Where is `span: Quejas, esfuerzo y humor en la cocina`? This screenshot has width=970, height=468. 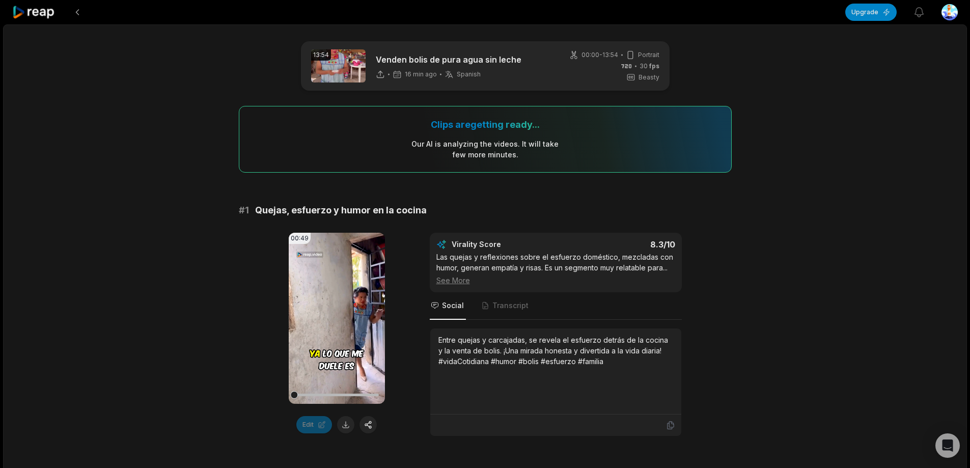 span: Quejas, esfuerzo y humor en la cocina is located at coordinates (341, 210).